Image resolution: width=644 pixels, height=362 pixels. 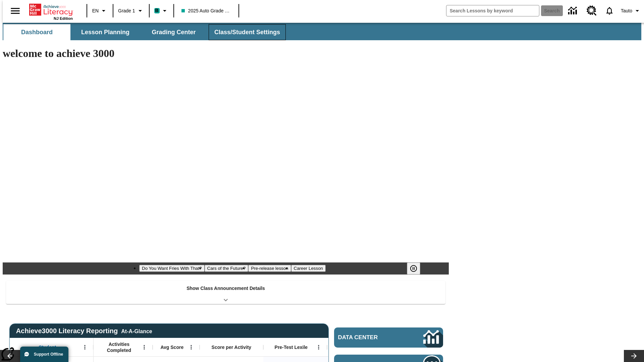 I want to click on button: Dashboard, so click(x=37, y=32).